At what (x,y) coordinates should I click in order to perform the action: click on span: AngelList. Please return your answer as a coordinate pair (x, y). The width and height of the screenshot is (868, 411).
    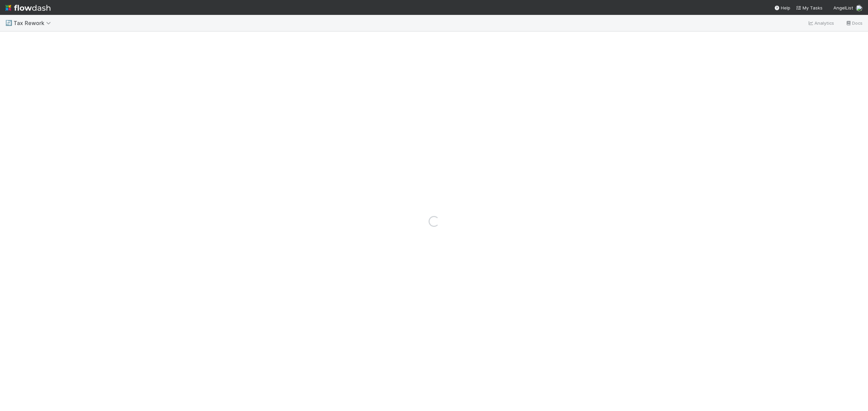
    Looking at the image, I should click on (843, 8).